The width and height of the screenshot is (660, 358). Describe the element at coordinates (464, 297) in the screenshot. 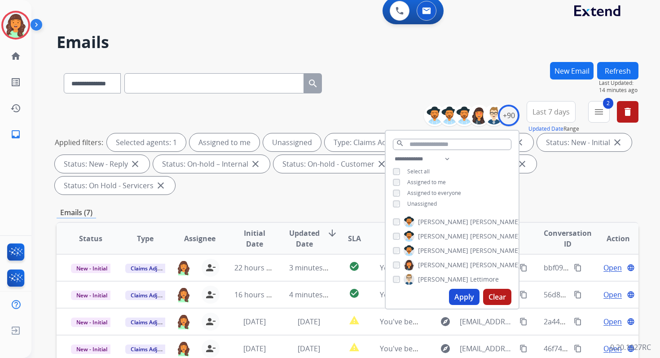

I see `button: Apply` at that location.